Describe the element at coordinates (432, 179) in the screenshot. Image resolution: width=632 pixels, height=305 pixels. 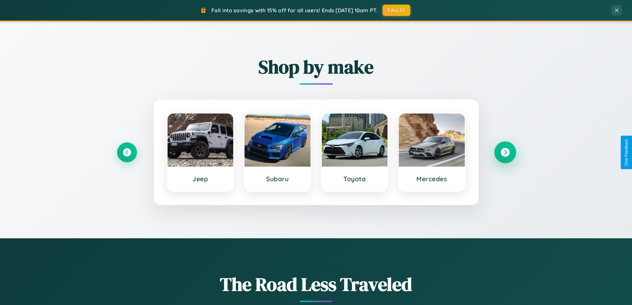
I see `h3: Mercedes` at that location.